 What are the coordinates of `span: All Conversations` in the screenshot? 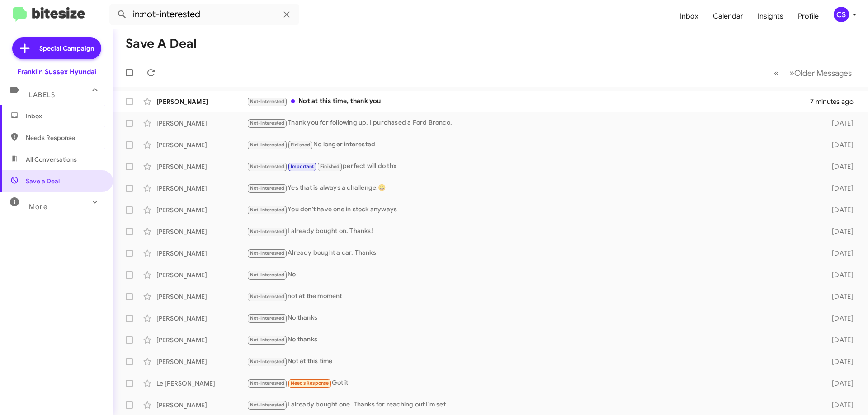 It's located at (51, 160).